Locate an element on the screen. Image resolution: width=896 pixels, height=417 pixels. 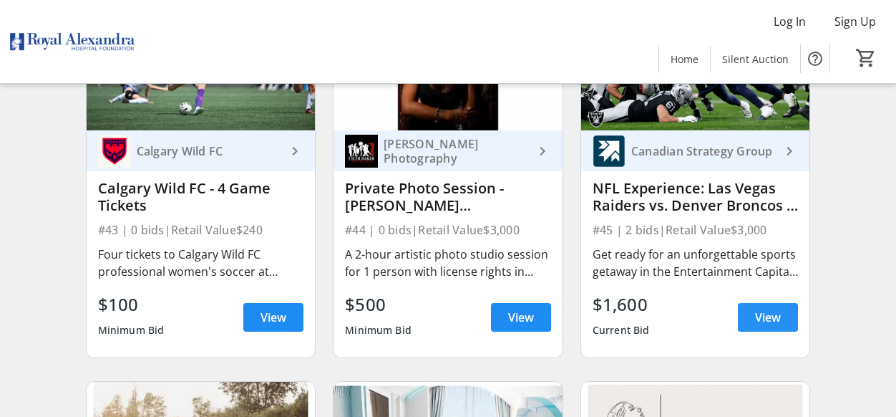
button: Help is located at coordinates (816, 59).